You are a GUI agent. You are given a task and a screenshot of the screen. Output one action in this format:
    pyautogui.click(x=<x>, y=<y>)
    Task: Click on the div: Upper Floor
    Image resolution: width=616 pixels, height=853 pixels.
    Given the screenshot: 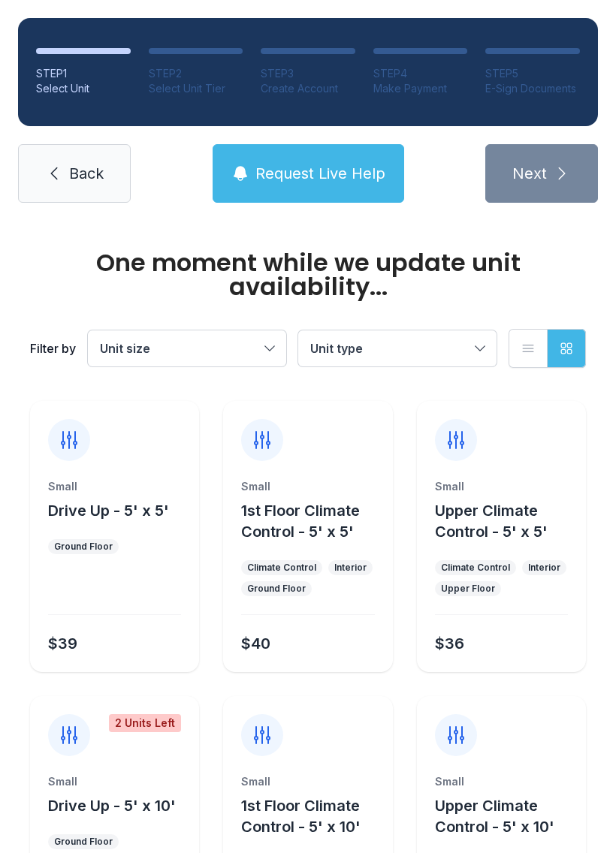 What is the action you would take?
    pyautogui.click(x=467, y=588)
    